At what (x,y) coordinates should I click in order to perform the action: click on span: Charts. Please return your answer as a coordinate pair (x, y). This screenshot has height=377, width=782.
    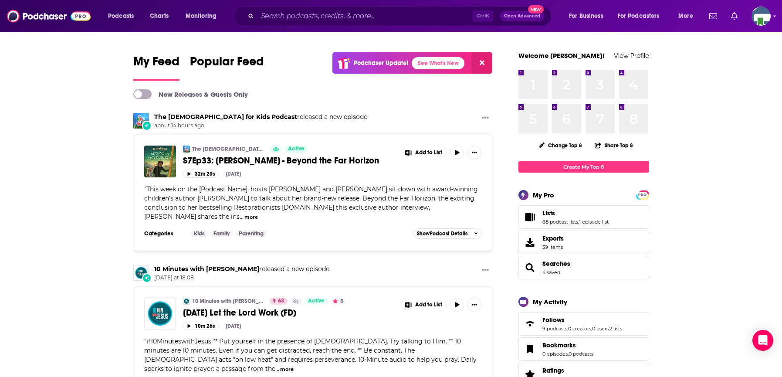
    Looking at the image, I should click on (159, 16).